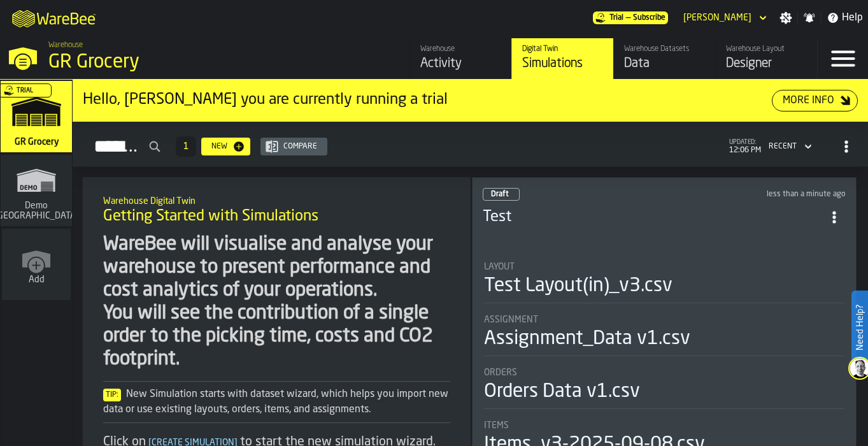 The width and height of the screenshot is (868, 446). Describe the element at coordinates (745, 150) in the screenshot. I see `span: 12:06 PM` at that location.